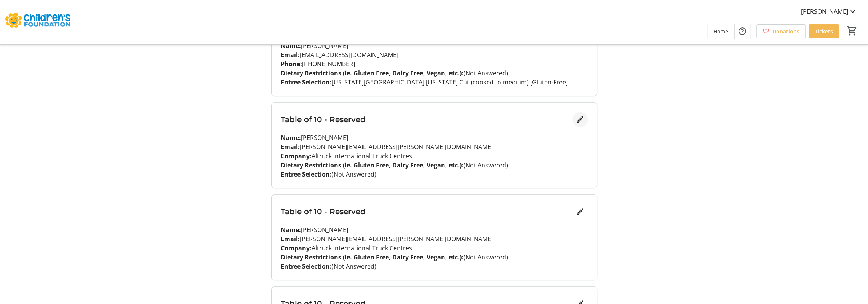 Image resolution: width=868 pixels, height=304 pixels. I want to click on a: Donations, so click(781, 31).